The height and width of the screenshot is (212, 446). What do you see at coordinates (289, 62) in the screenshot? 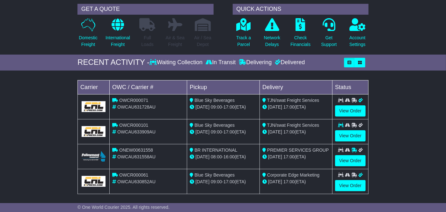
I see `div: Delivered` at bounding box center [289, 62].